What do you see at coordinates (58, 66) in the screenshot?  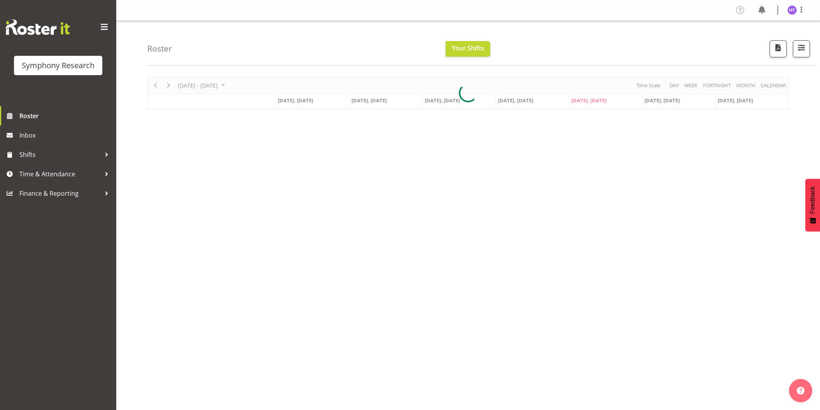 I see `div: Symphony Research` at bounding box center [58, 66].